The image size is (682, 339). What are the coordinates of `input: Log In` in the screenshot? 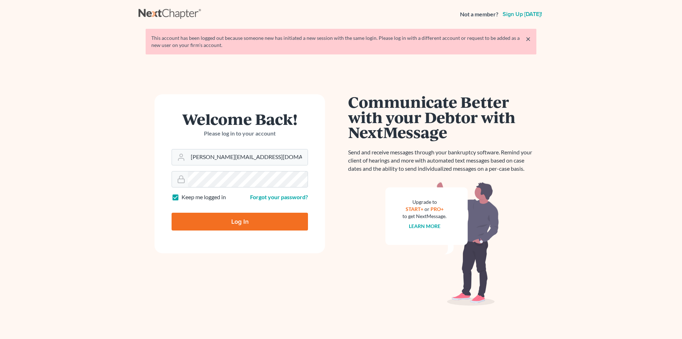 It's located at (240, 221).